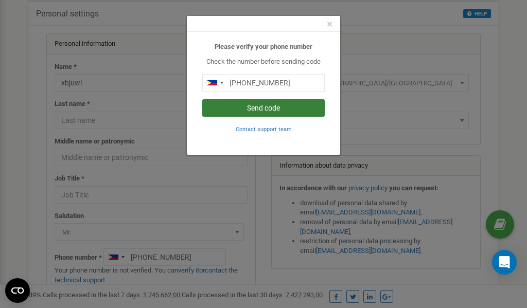  Describe the element at coordinates (263, 129) in the screenshot. I see `small: Contact support team` at that location.